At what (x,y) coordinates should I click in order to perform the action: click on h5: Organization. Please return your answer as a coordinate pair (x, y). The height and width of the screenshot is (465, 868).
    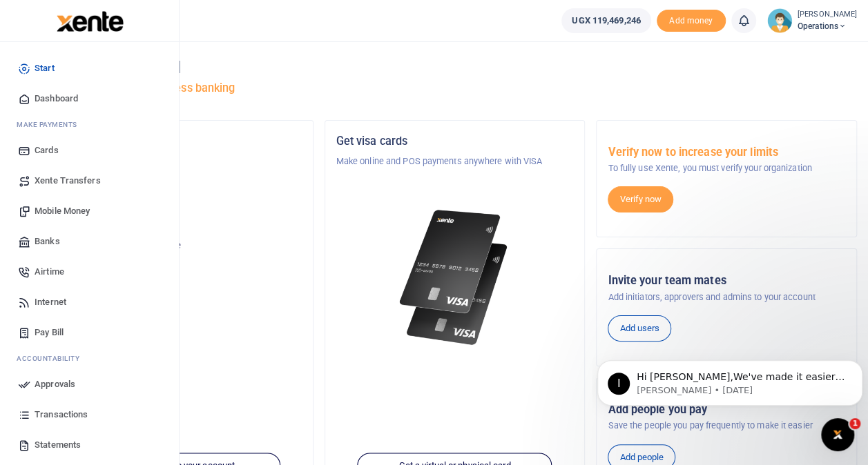
    Looking at the image, I should click on (183, 141).